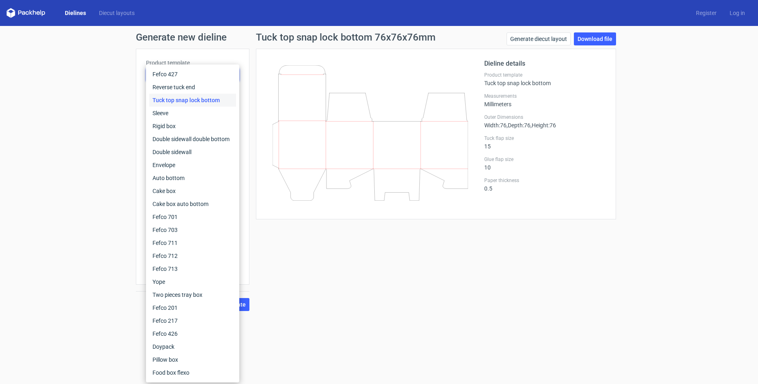 Image resolution: width=758 pixels, height=384 pixels. What do you see at coordinates (545, 185) in the screenshot?
I see `div: 0.5` at bounding box center [545, 185].